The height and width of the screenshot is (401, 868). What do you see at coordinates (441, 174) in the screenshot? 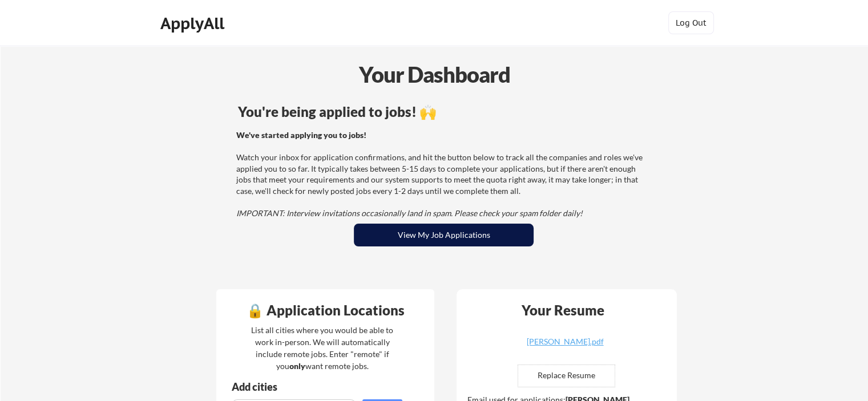
I see `div: Watch your inbox for application confirmations, and hit the button below to track all the compani...` at bounding box center [441, 174].